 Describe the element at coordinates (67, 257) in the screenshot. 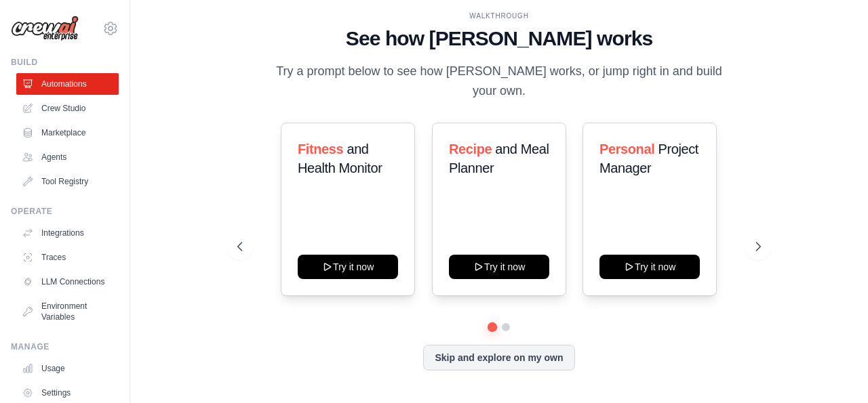

I see `a: Traces` at that location.